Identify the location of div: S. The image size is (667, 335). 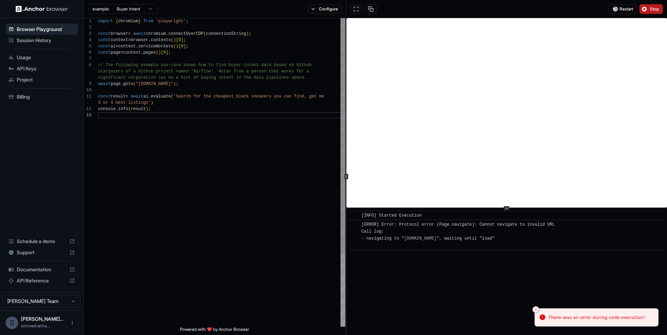
(12, 323).